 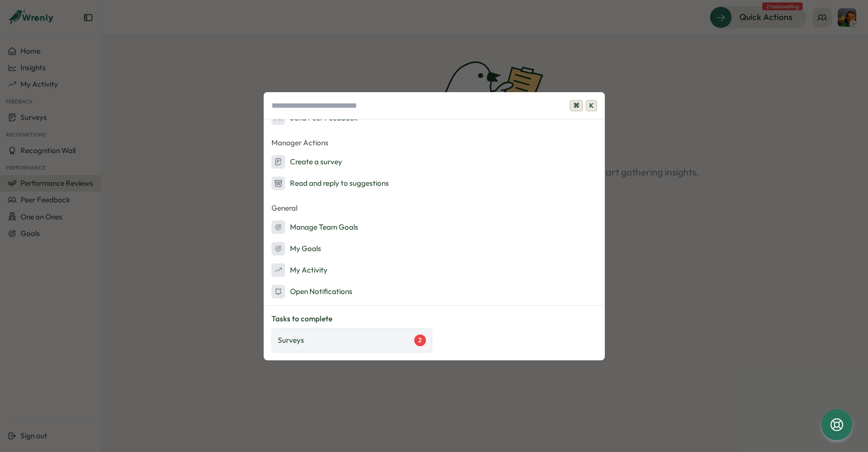 I want to click on div: My Activity, so click(x=299, y=270).